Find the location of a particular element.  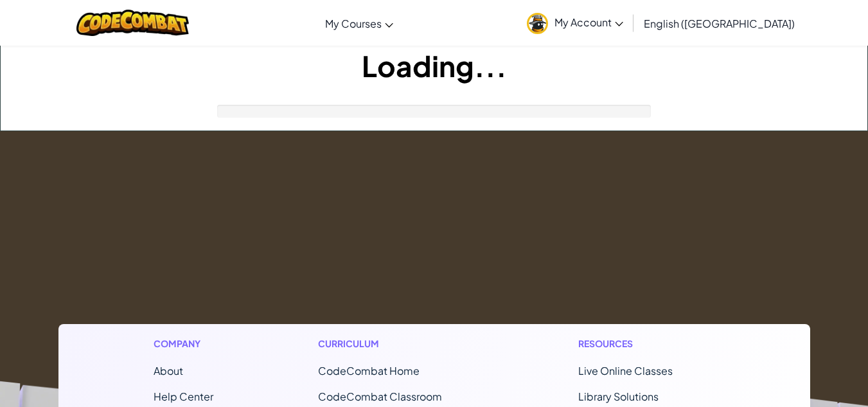

a: My Courses is located at coordinates (359, 23).